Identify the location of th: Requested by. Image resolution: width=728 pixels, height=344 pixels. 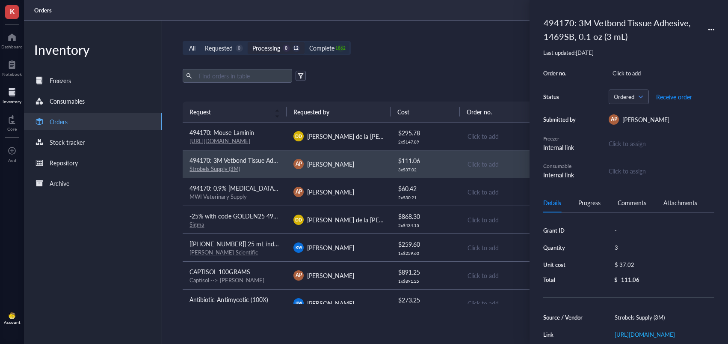
(338, 112).